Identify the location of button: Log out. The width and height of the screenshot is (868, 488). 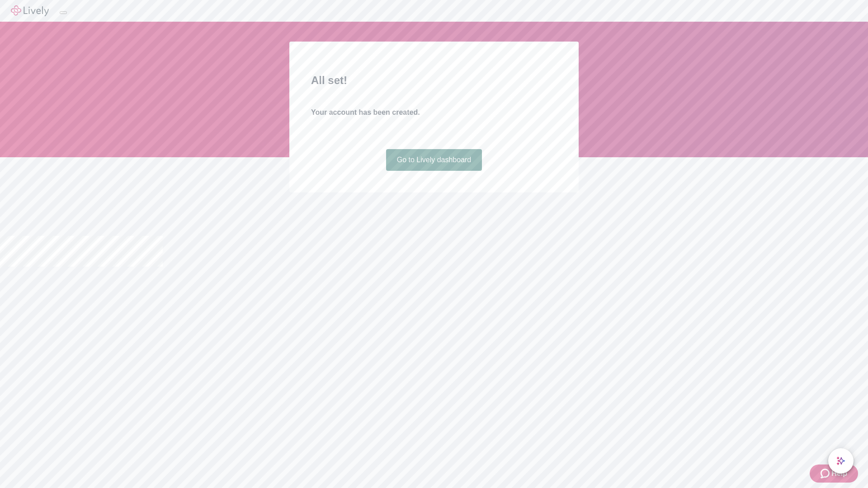
(64, 13).